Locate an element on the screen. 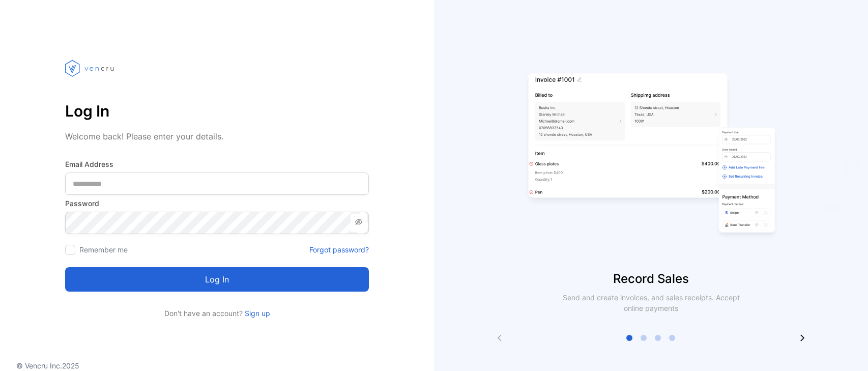 The image size is (868, 371). button: Log in is located at coordinates (217, 279).